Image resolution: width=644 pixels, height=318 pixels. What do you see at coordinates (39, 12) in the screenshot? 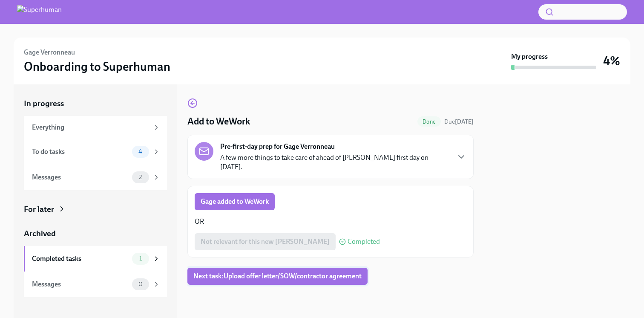
I see `img: Superhuman` at bounding box center [39, 12].